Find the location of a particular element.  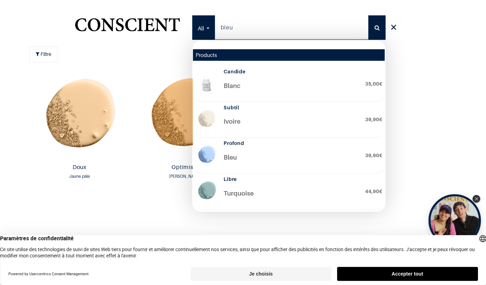

h6: Candide is located at coordinates (291, 72).